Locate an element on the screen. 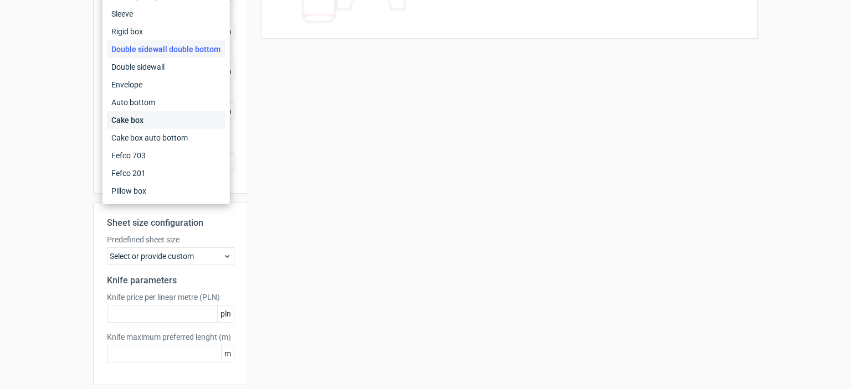  div: Fefco 703 is located at coordinates (166, 156).